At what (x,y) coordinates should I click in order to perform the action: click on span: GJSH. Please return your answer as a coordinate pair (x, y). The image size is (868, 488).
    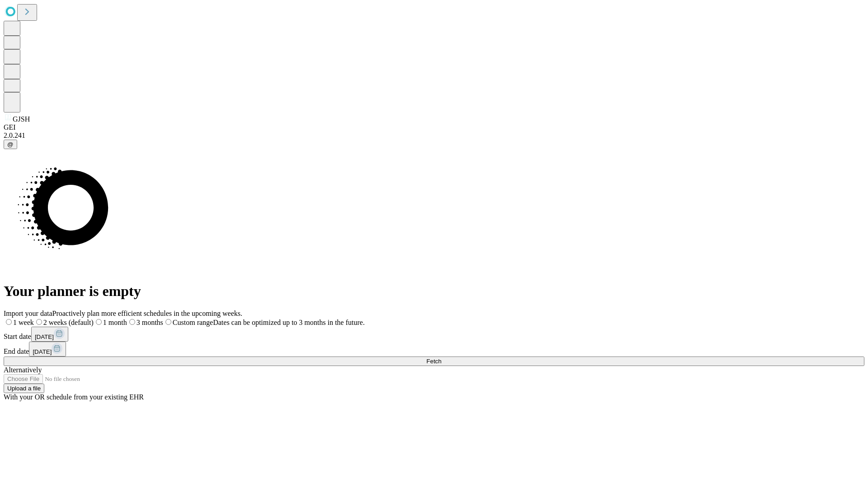
    Looking at the image, I should click on (21, 119).